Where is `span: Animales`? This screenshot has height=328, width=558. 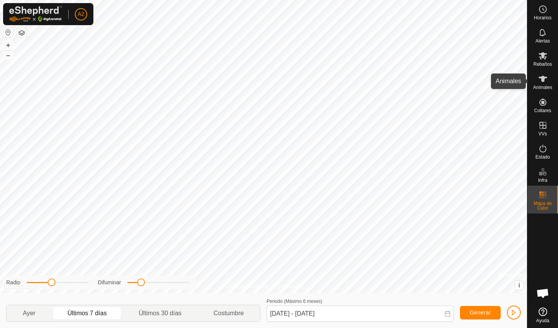
span: Animales is located at coordinates (542, 88).